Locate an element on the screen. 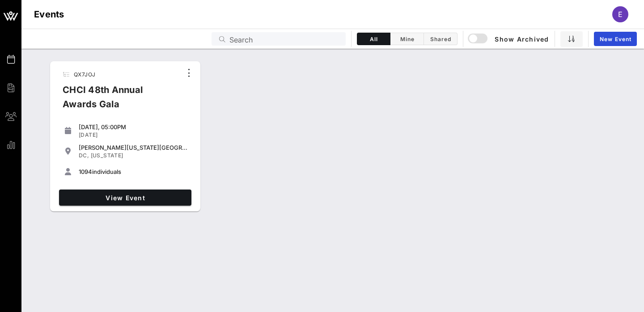  button: Show Archived is located at coordinates (509, 39).